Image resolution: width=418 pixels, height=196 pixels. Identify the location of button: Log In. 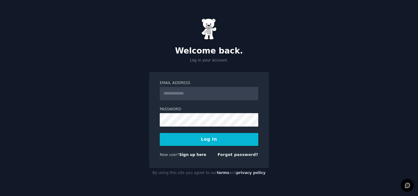
(209, 140).